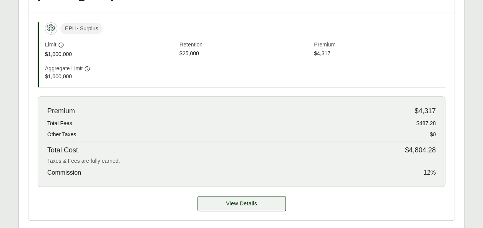 The width and height of the screenshot is (483, 228). Describe the element at coordinates (433, 134) in the screenshot. I see `span: $0` at that location.